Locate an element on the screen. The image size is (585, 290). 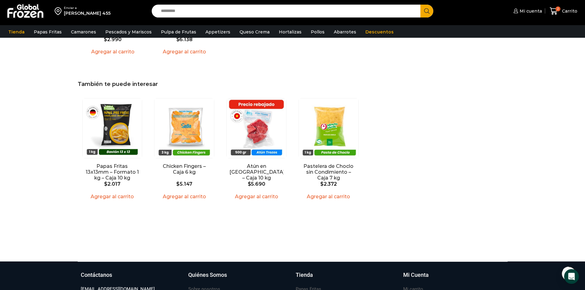
bdi: 5.147 is located at coordinates (184, 184).